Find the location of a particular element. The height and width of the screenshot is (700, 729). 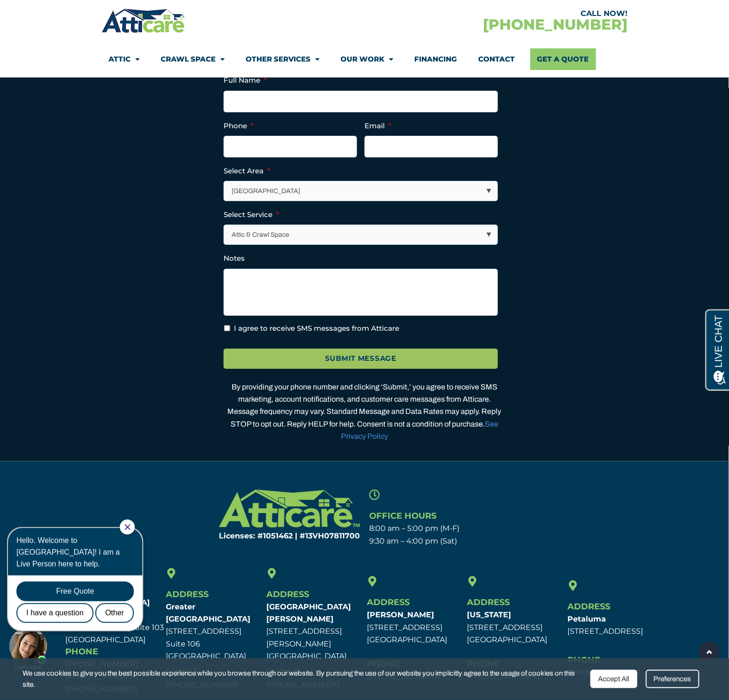

div: Need help? Chat with us now! is located at coordinates (23, 128).